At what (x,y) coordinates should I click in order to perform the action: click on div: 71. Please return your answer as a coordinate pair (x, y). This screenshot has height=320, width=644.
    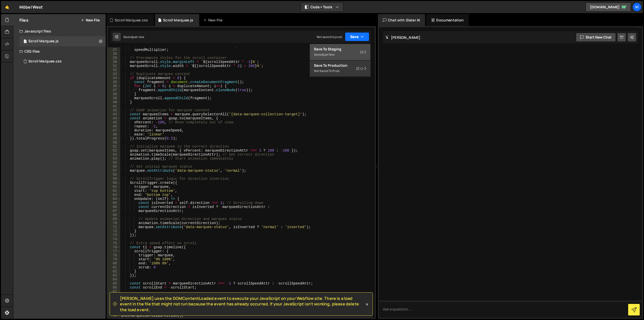
    Looking at the image, I should click on (114, 227).